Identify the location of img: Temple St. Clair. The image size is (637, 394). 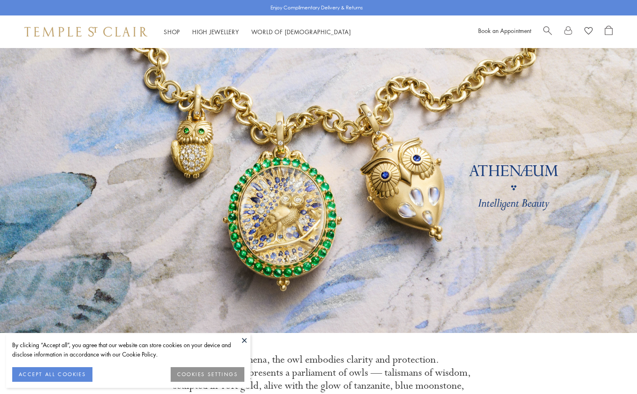
(86, 32).